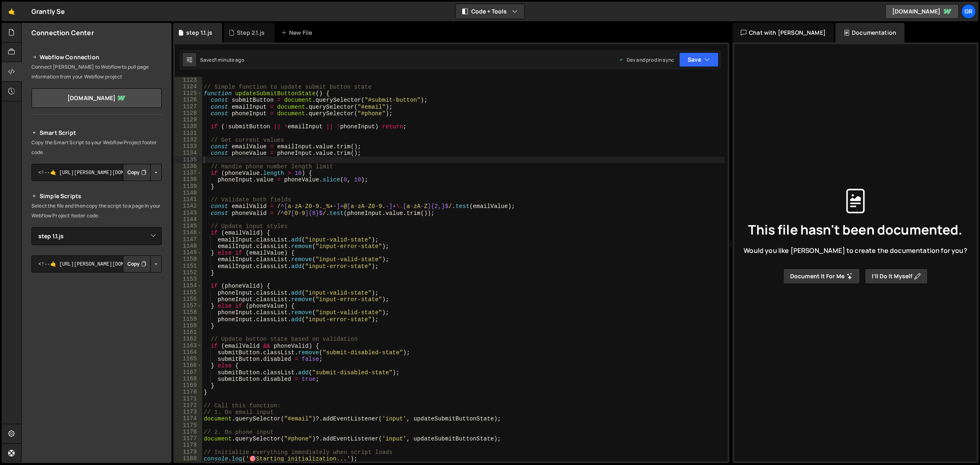  What do you see at coordinates (188, 153) in the screenshot?
I see `div: 1134` at bounding box center [188, 153].